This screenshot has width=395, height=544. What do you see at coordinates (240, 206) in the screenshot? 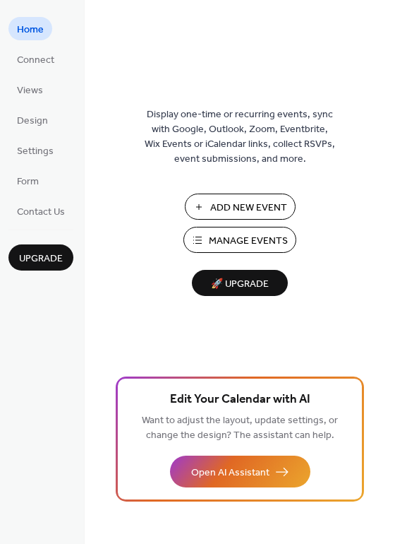
I see `button: Add New Event` at bounding box center [240, 206].